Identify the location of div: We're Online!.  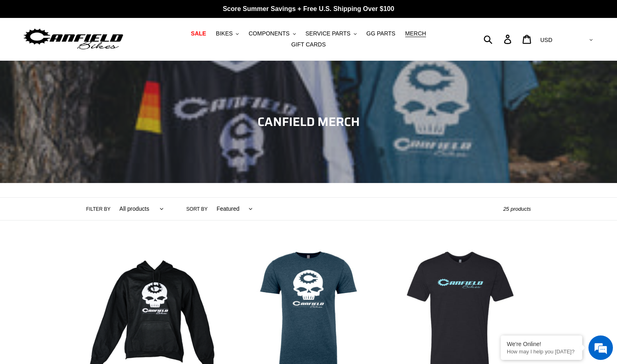
(541, 344).